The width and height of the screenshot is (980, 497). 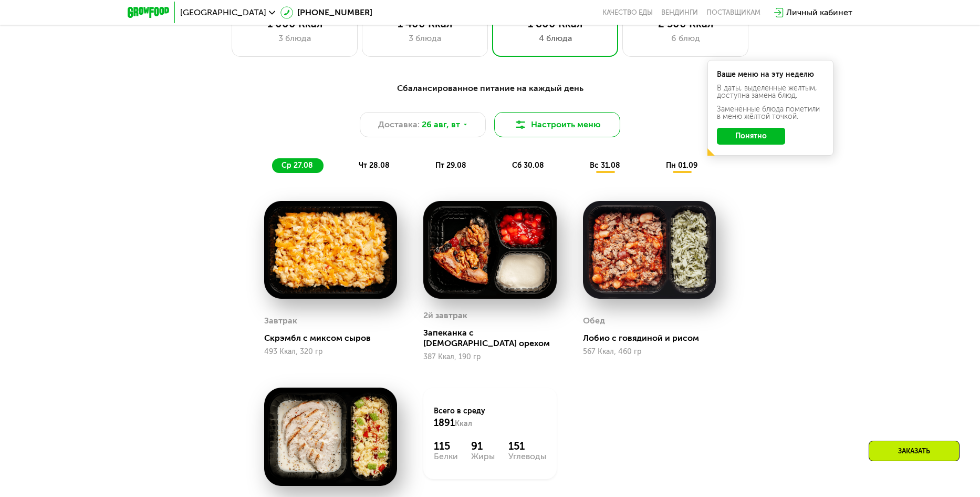 What do you see at coordinates (556, 38) in the screenshot?
I see `div: 4 блюда` at bounding box center [556, 38].